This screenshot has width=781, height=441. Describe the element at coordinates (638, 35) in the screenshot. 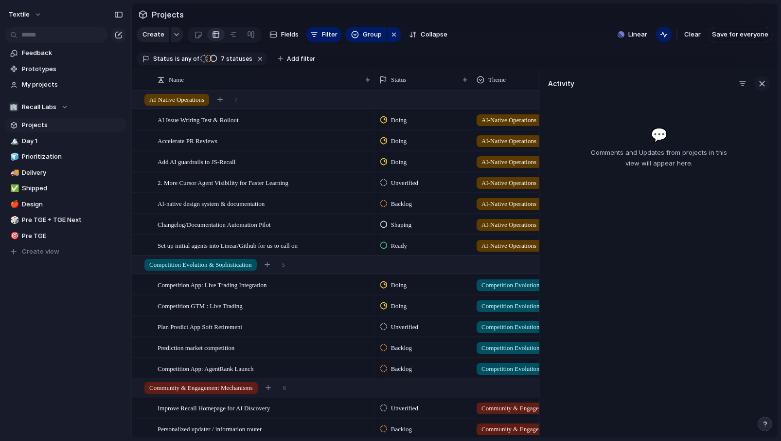

I see `span: Linear` at that location.